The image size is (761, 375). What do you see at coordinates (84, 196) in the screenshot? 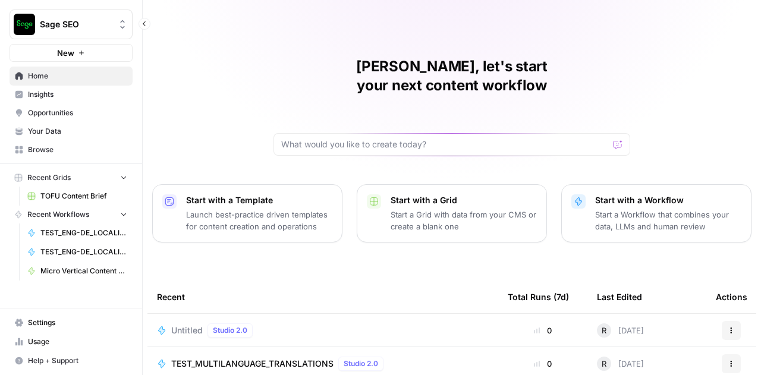
I see `span: TOFU Content Brief` at bounding box center [84, 196].